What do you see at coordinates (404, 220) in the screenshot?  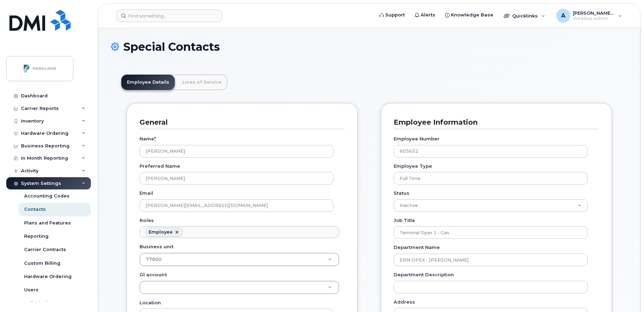 I see `label: Job Title` at bounding box center [404, 220].